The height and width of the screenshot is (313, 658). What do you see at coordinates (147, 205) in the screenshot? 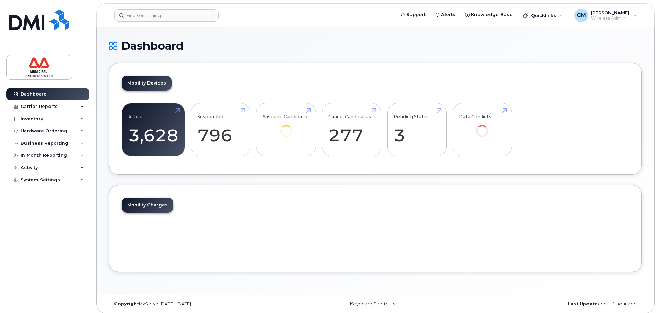
I see `a: Mobility Charges` at bounding box center [147, 205].